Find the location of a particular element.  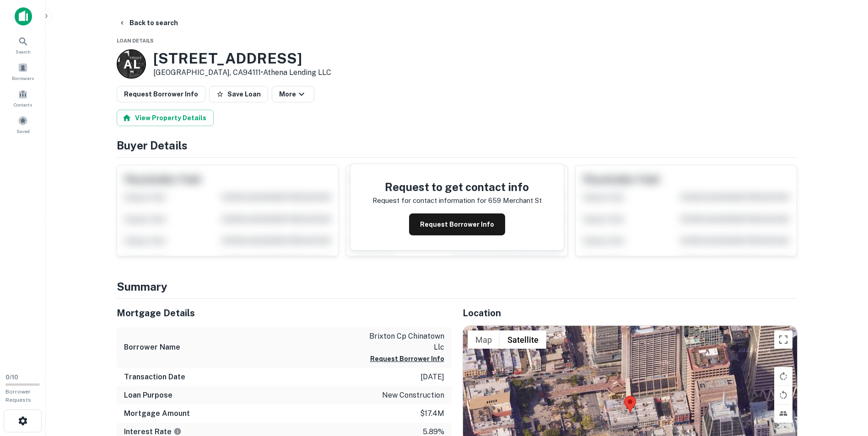

button: Show satellite imagery is located at coordinates (522, 339).